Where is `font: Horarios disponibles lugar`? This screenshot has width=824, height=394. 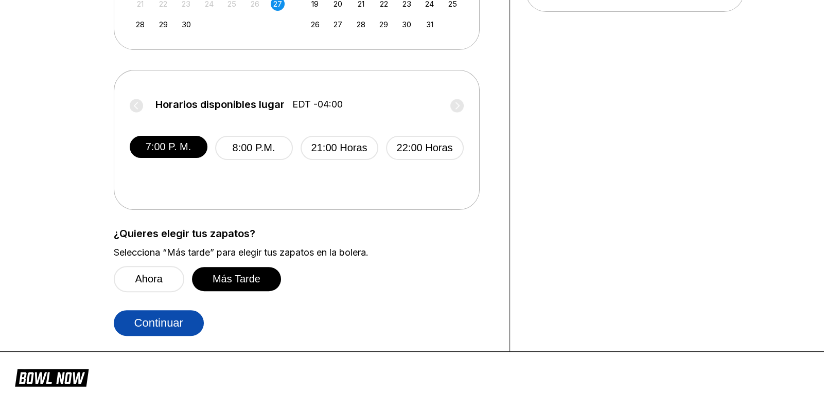 font: Horarios disponibles lugar is located at coordinates (220, 104).